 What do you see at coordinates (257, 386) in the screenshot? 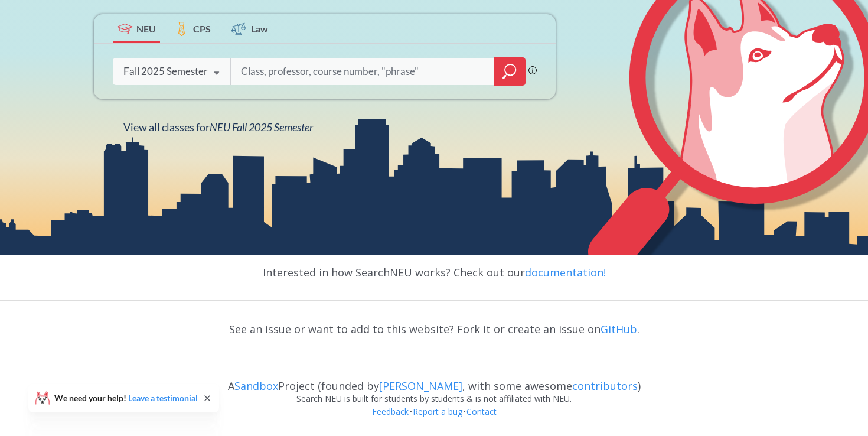
I see `a: Sandbox` at bounding box center [257, 386].